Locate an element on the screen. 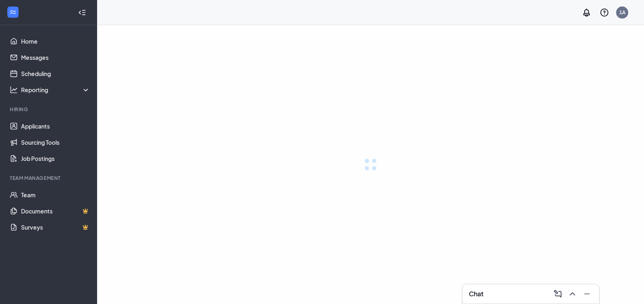 This screenshot has height=304, width=644. svg: QuestionInfo is located at coordinates (604, 12).